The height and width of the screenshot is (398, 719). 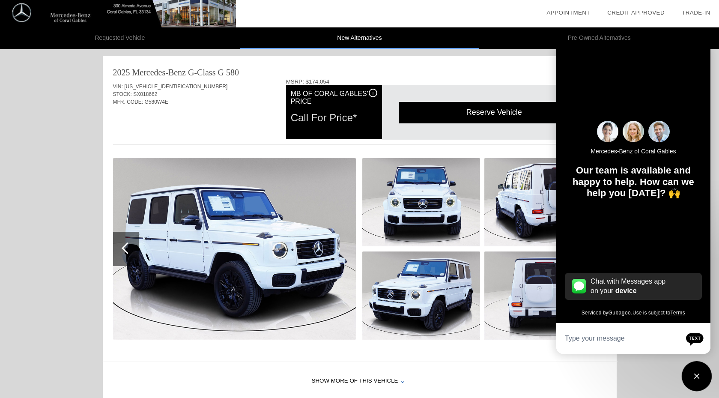 I want to click on span: G580W4E, so click(x=156, y=102).